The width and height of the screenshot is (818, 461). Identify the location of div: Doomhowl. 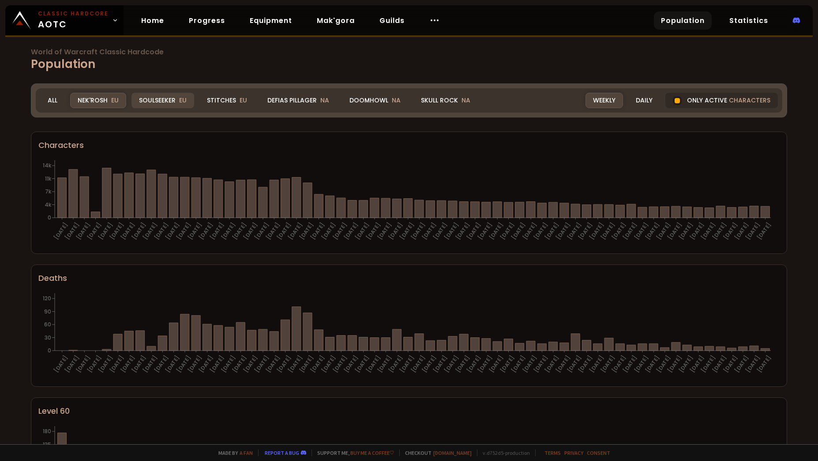
(375, 100).